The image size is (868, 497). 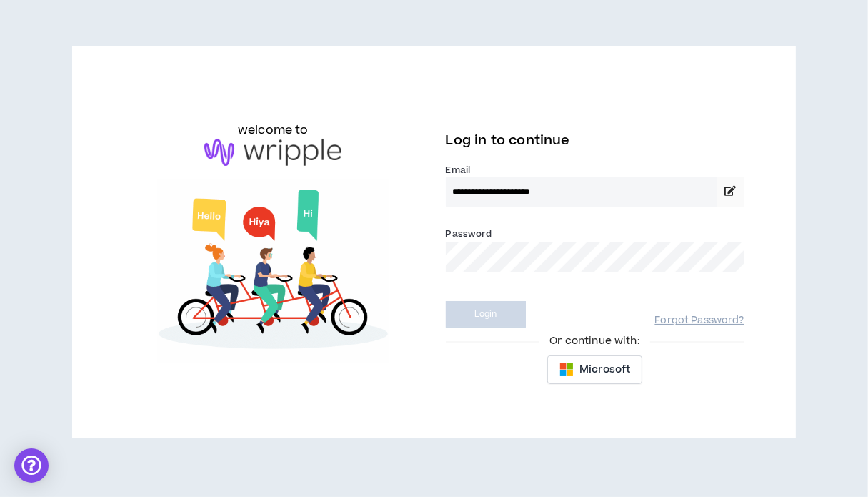 What do you see at coordinates (595, 170) in the screenshot?
I see `label: Email` at bounding box center [595, 170].